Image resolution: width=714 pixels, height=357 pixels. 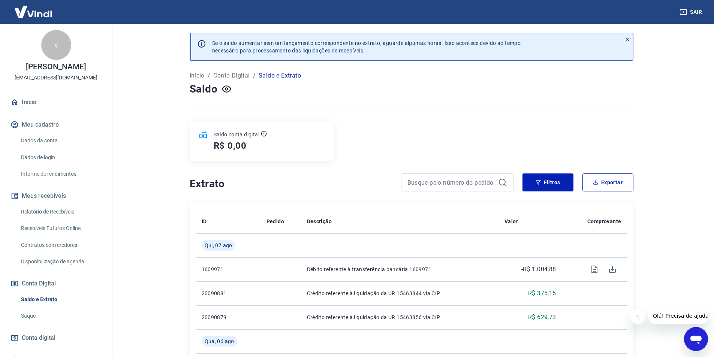 What do you see at coordinates (231, 76) in the screenshot?
I see `a: Conta Digital` at bounding box center [231, 76].